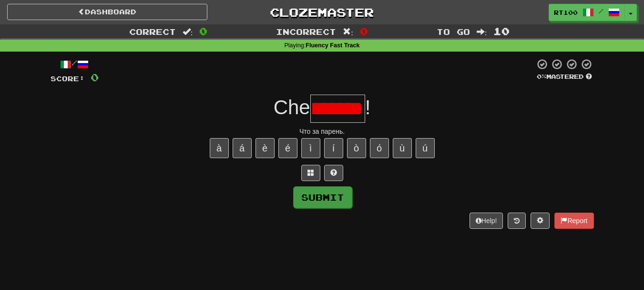 The height and width of the screenshot is (290, 644). I want to click on button: ó, so click(380, 148).